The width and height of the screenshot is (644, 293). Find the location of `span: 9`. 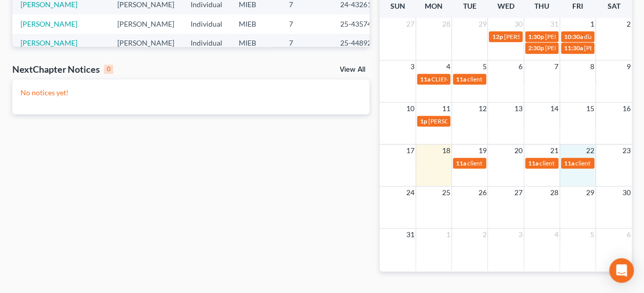

span: 9 is located at coordinates (628, 67).